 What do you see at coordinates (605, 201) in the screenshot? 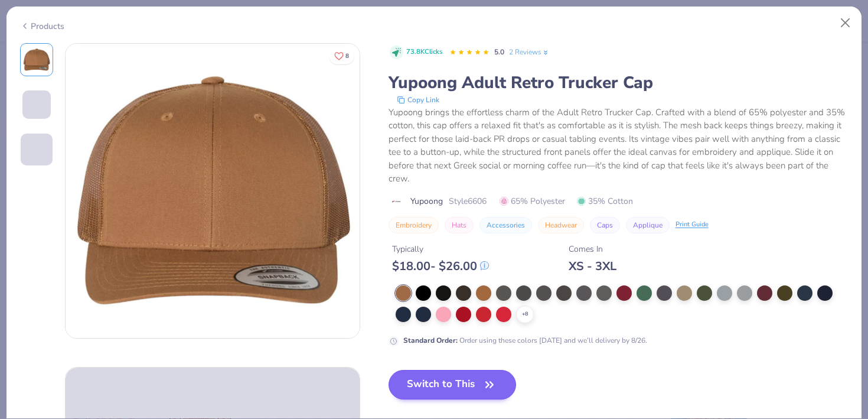
I see `span: 35% Cotton` at bounding box center [605, 201].